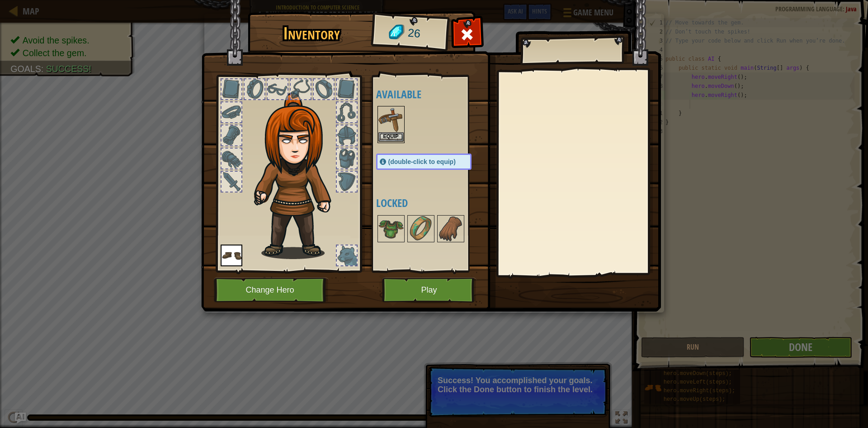 The image size is (868, 428). What do you see at coordinates (298, 176) in the screenshot?
I see `img: hair_f2.png` at bounding box center [298, 176].